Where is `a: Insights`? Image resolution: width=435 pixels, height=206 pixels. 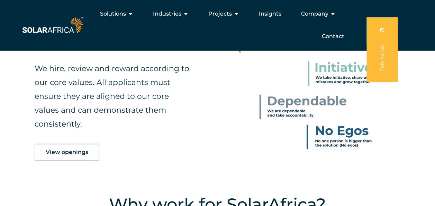
a: Insights is located at coordinates (270, 14).